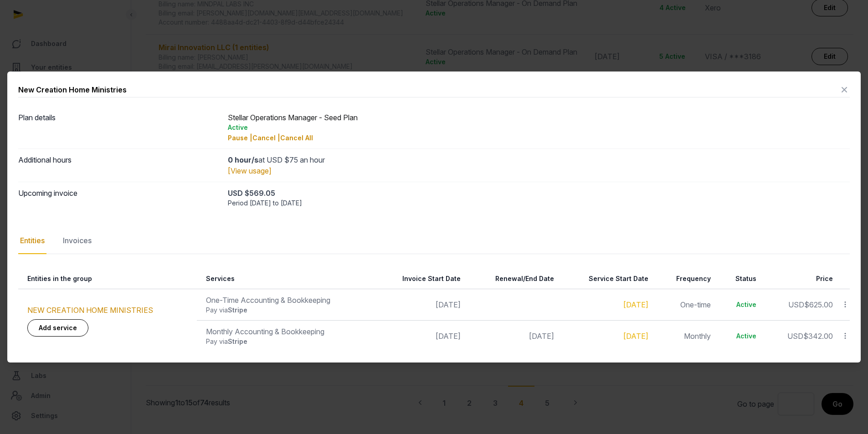 The image size is (868, 434). Describe the element at coordinates (266, 138) in the screenshot. I see `span: Cancel |` at that location.